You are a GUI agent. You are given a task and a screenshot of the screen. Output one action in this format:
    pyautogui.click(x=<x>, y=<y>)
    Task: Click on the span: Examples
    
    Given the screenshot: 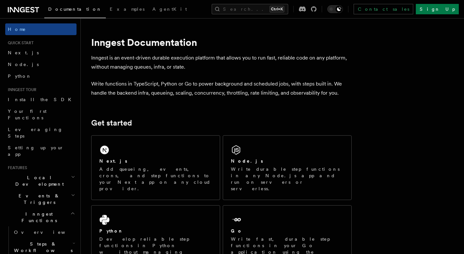 What is the action you would take?
    pyautogui.click(x=127, y=9)
    